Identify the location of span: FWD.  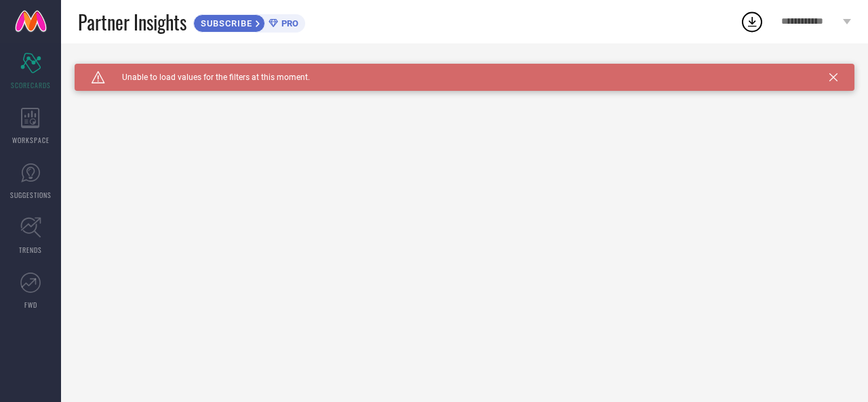
(30, 304).